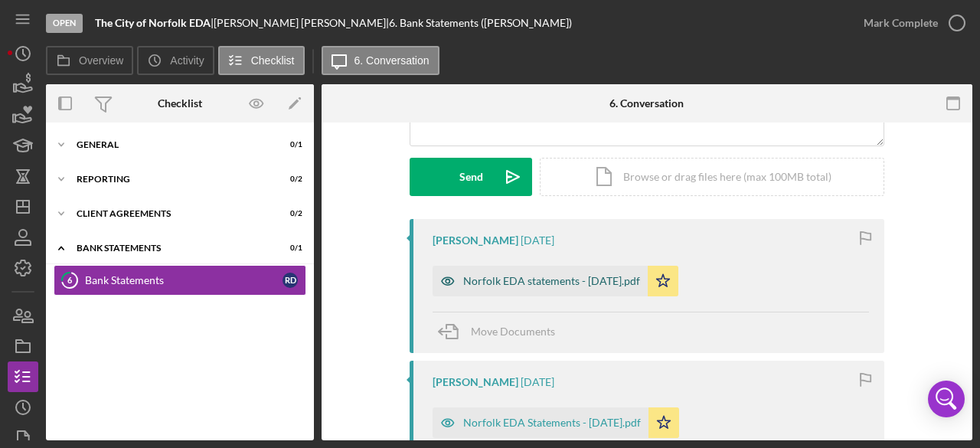 This screenshot has height=448, width=980. I want to click on time: 2025-08-06 15:00, so click(538, 382).